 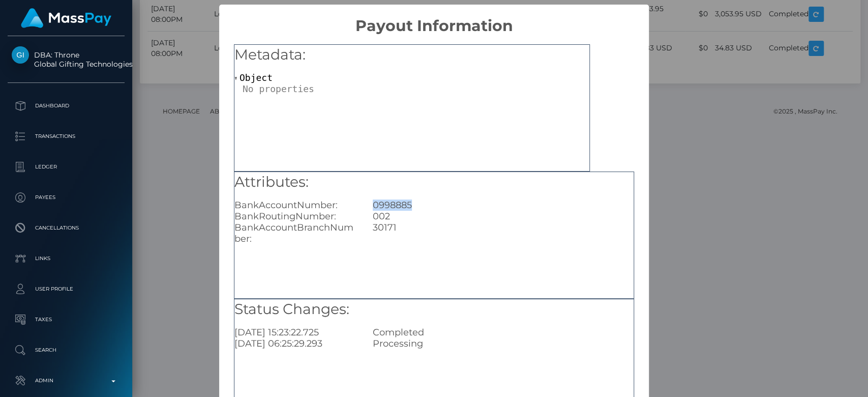 I want to click on h5: Metadata:, so click(x=412, y=55).